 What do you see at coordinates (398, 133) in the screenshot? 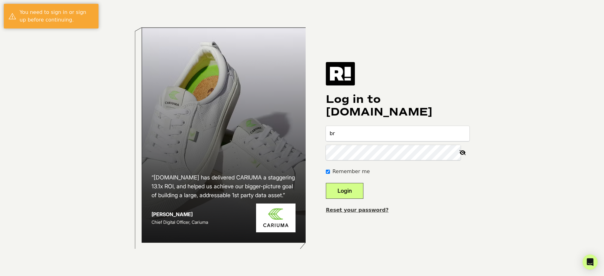
I see `input: Email` at bounding box center [398, 133].